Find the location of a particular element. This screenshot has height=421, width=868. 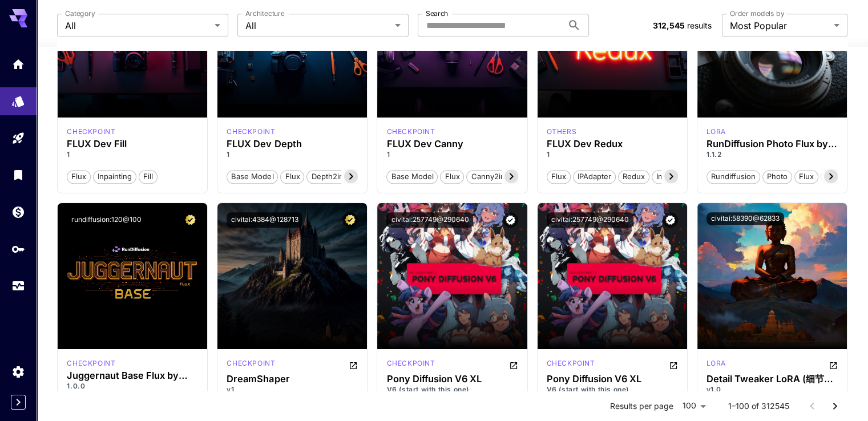

button: img2img is located at coordinates (672, 176).